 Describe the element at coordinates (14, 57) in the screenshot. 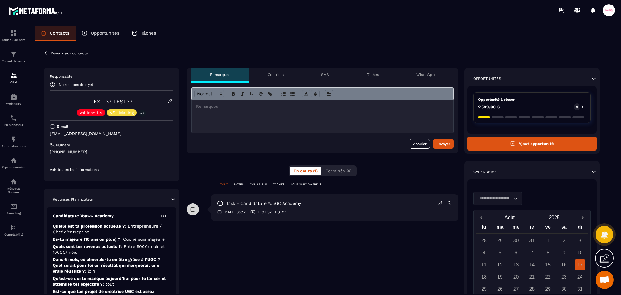

I see `a: formationformationTunnel de vente` at that location.